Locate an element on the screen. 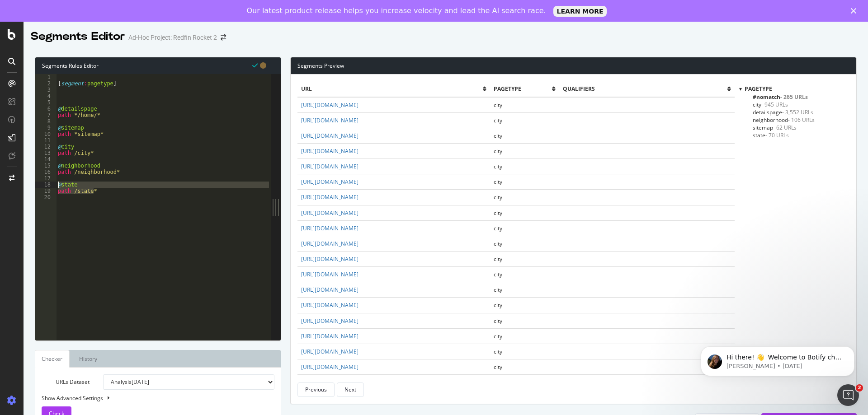 Image resolution: width=868 pixels, height=415 pixels. div: Segments Preview is located at coordinates (573, 66).